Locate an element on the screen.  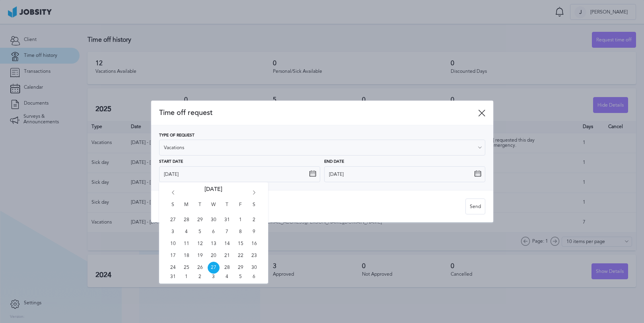
span: Wed Aug 20 2025 is located at coordinates (213, 256).